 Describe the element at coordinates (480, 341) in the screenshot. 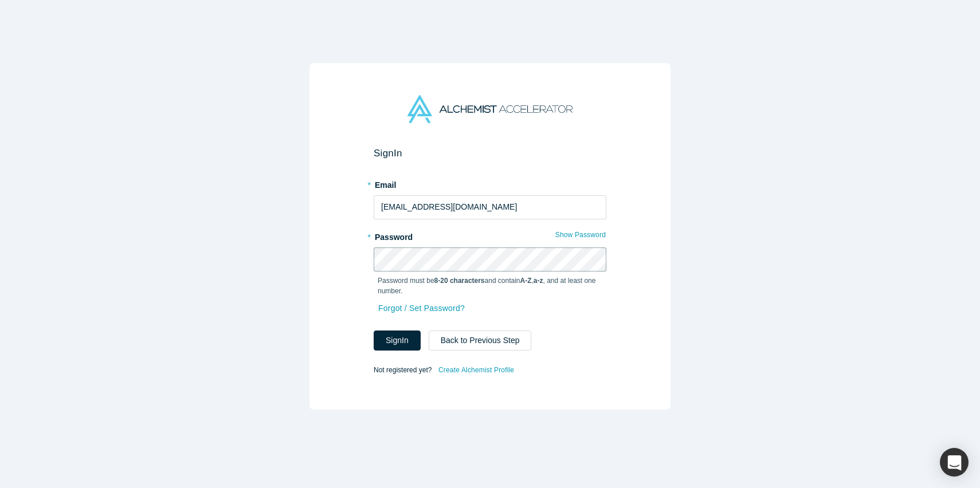

I see `button: Back to Previous Step` at that location.